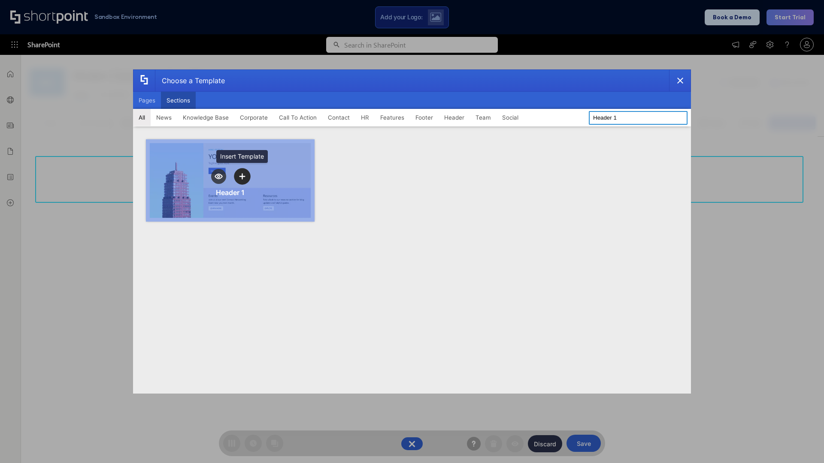  Describe the element at coordinates (178, 100) in the screenshot. I see `button: Sections` at that location.